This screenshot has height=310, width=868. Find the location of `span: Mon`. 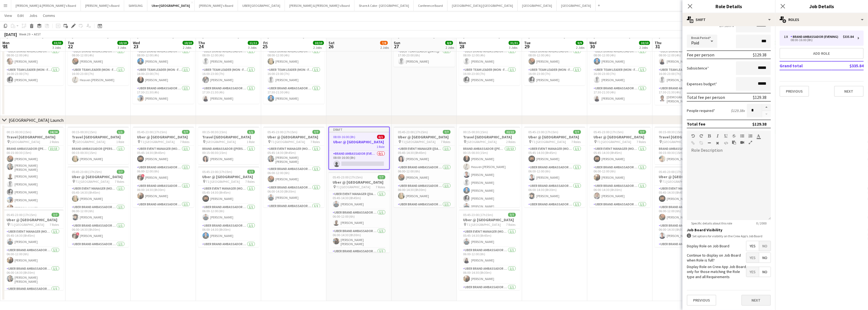

span: Mon is located at coordinates (6, 43).